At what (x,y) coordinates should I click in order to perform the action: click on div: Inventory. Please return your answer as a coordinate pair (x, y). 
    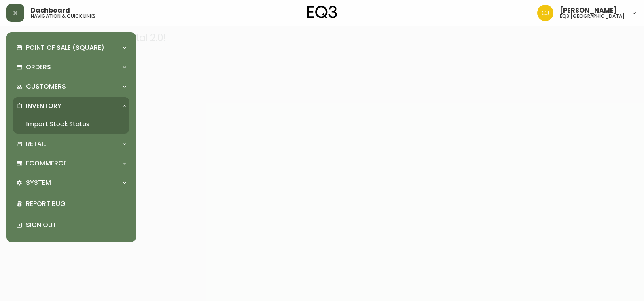
    Looking at the image, I should click on (71, 106).